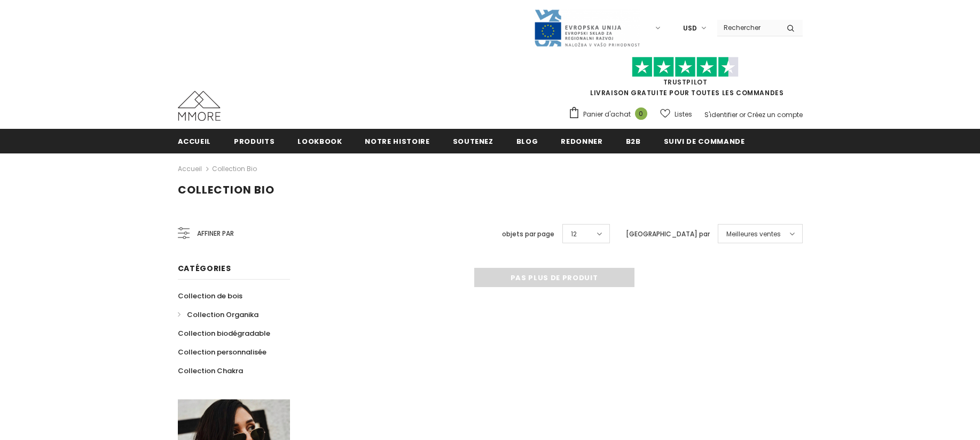  I want to click on a: S'identifier, so click(721, 114).